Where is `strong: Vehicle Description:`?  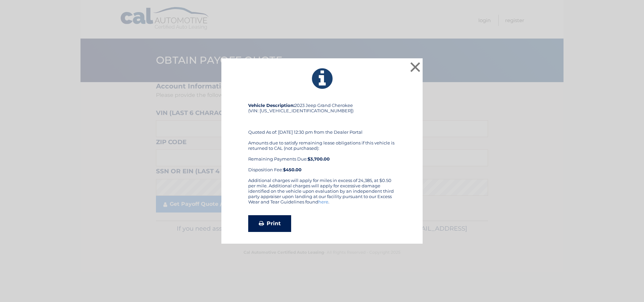
strong: Vehicle Description: is located at coordinates (271, 105).